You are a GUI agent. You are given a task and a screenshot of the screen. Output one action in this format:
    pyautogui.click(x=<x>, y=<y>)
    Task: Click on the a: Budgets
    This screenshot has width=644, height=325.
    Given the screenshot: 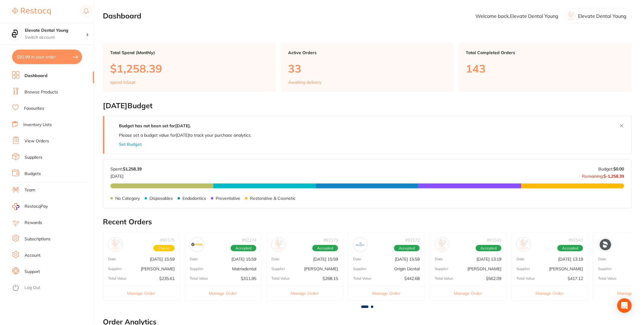 What is the action you would take?
    pyautogui.click(x=33, y=174)
    